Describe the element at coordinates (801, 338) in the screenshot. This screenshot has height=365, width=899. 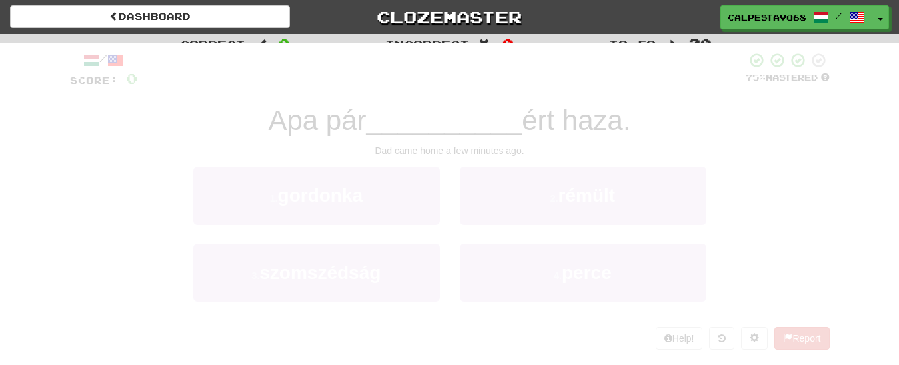
I see `button: Report` at that location.